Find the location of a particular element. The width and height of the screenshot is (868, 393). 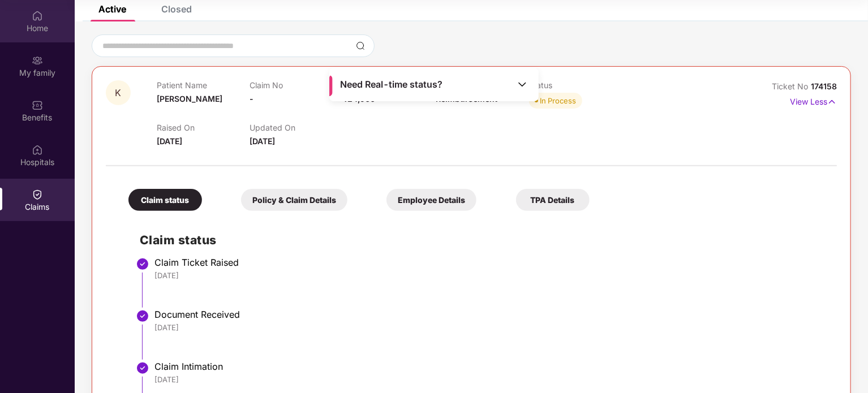

span: Ticket No is located at coordinates (791, 86).